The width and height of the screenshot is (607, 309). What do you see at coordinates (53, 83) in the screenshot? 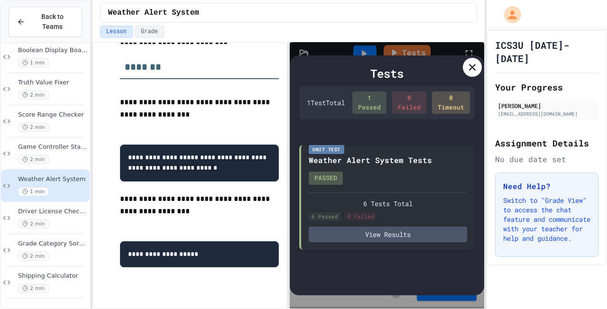
I see `span: Truth Value Fixer` at bounding box center [53, 83].